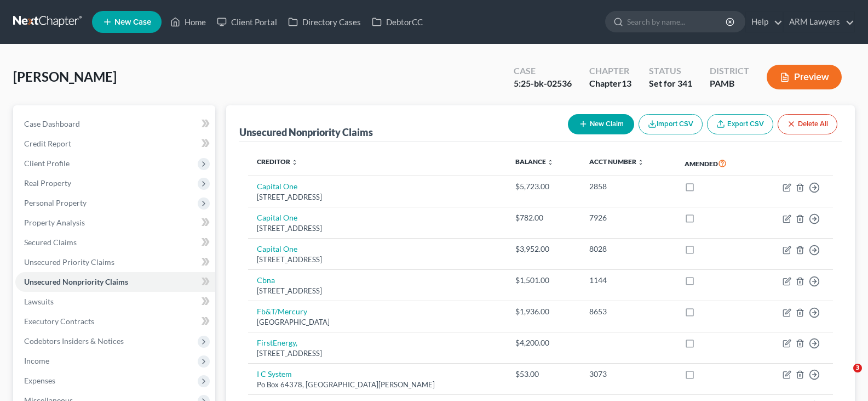  I want to click on span: Real Property, so click(48, 183).